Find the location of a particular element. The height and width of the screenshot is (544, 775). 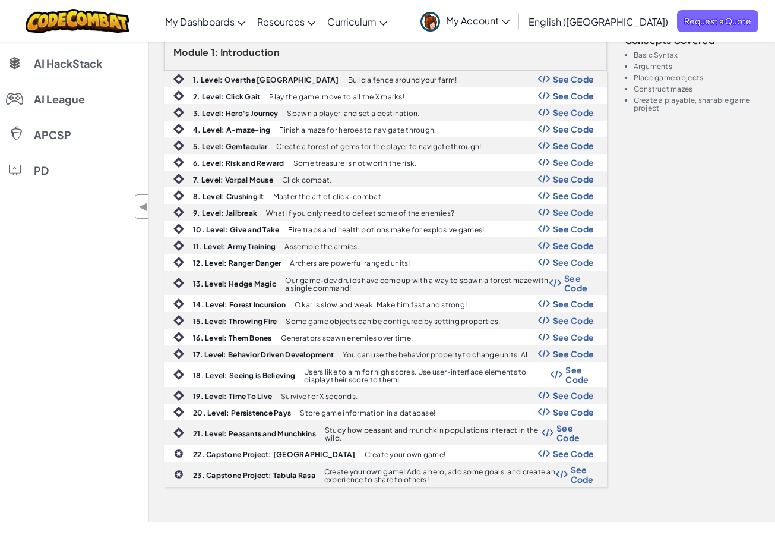

p: Finish a maze for heroes to navigate through. is located at coordinates (358, 130).